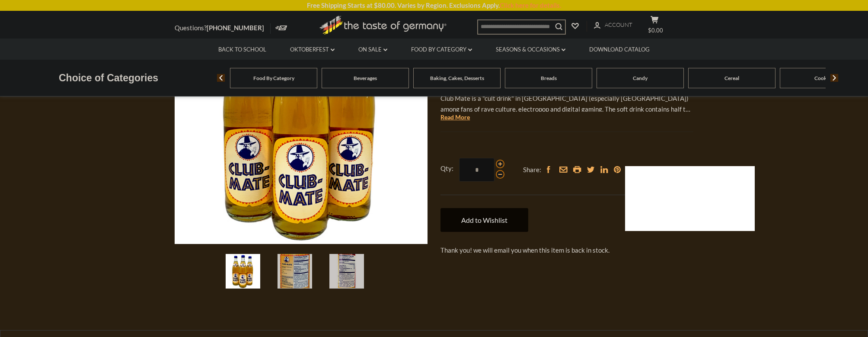  I want to click on a: Candy, so click(640, 78).